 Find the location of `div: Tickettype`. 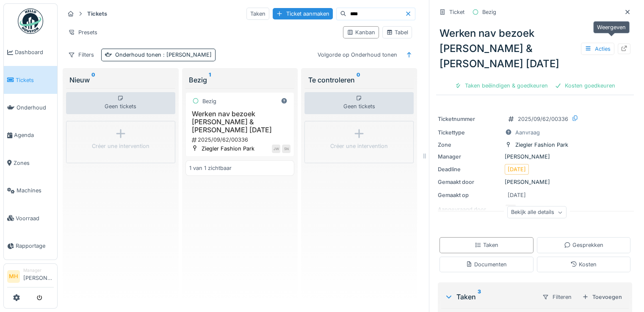

div: Tickettype is located at coordinates (470, 132).